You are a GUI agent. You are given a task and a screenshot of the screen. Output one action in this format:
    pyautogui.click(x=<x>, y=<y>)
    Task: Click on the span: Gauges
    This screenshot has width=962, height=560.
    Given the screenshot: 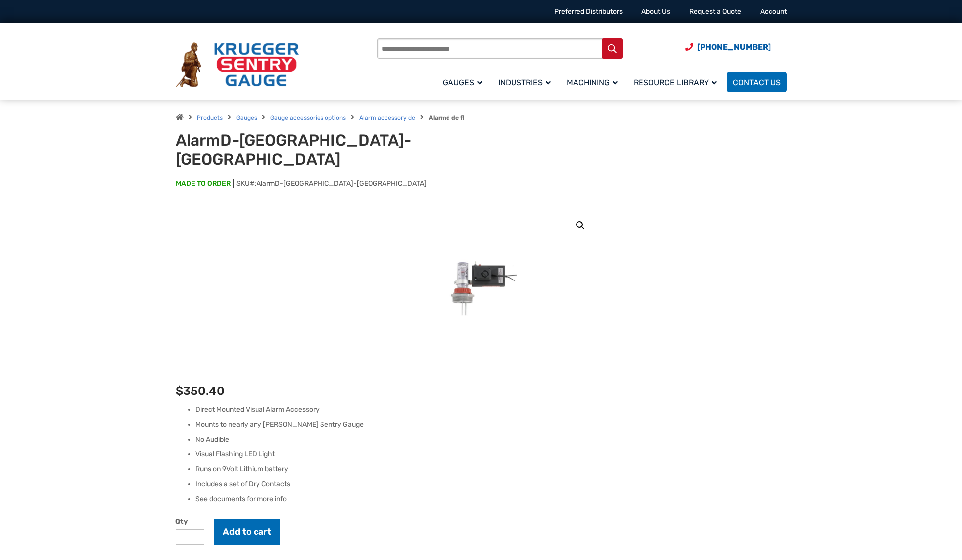 What is the action you would take?
    pyautogui.click(x=462, y=82)
    